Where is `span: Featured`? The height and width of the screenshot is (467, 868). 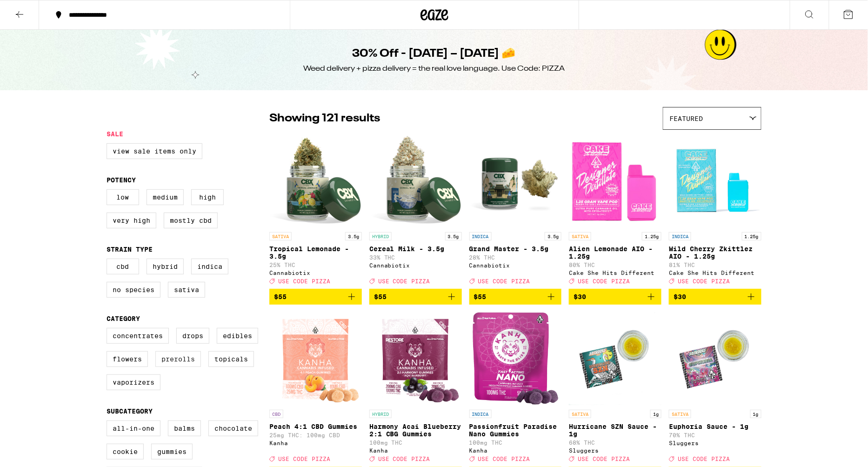 span: Featured is located at coordinates (687, 119).